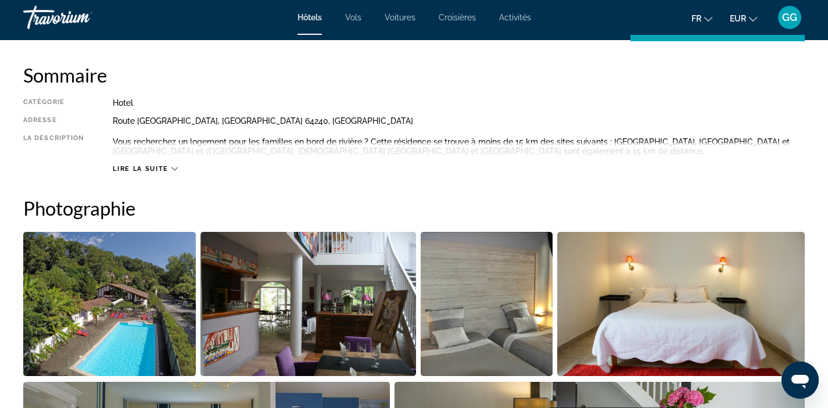 The height and width of the screenshot is (408, 828). Describe the element at coordinates (140, 168) in the screenshot. I see `span: Lire la suite` at that location.